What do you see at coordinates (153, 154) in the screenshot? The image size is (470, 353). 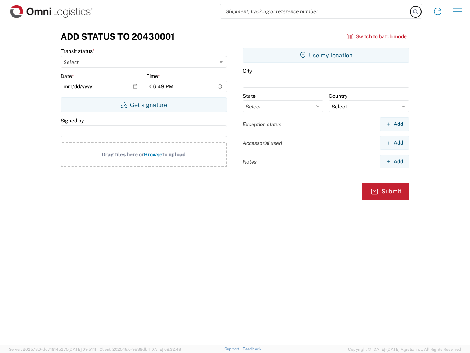 I see `span: Browse` at bounding box center [153, 154].